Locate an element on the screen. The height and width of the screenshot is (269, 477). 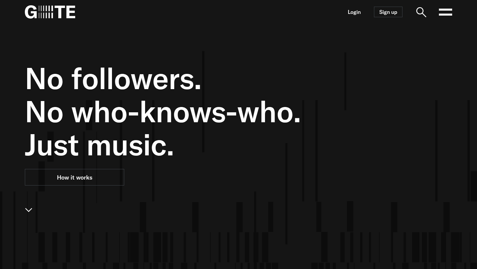
a: G=TE is located at coordinates (50, 12).